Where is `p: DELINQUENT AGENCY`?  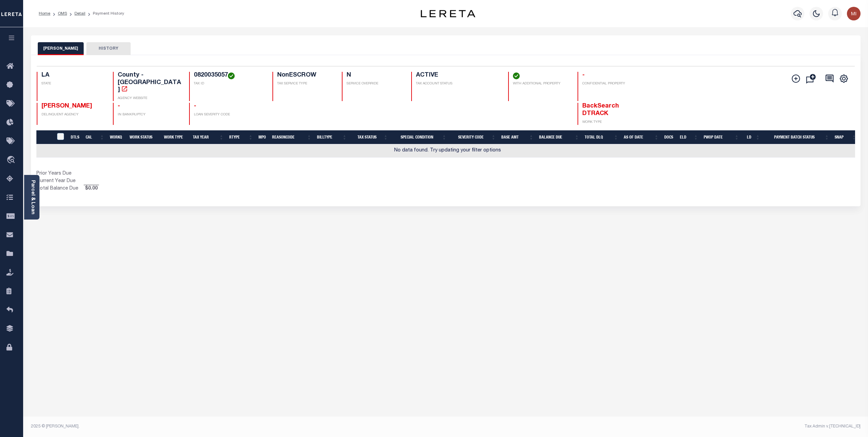 p: DELINQUENT AGENCY is located at coordinates (73, 115).